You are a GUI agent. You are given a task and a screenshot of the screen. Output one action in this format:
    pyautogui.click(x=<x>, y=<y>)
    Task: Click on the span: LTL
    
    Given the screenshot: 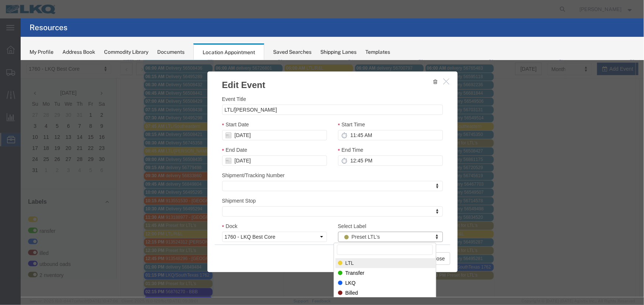 What is the action you would take?
    pyautogui.click(x=329, y=203)
    